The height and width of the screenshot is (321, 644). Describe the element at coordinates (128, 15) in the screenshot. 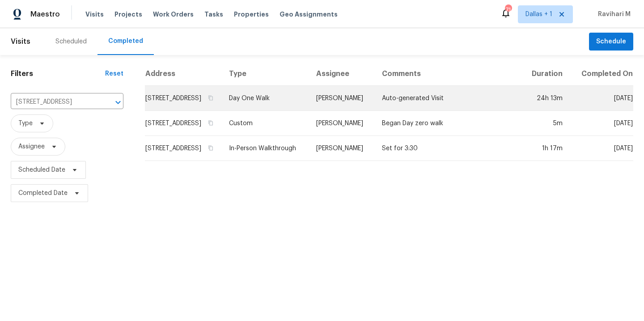

I see `span: Projects` at that location.